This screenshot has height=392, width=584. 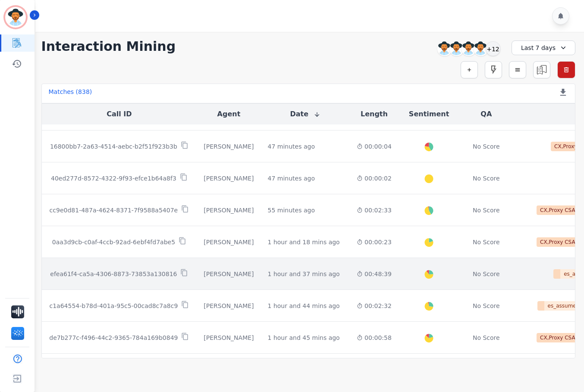 What do you see at coordinates (71, 94) in the screenshot?
I see `div: Matches ( 838 )` at bounding box center [71, 94].